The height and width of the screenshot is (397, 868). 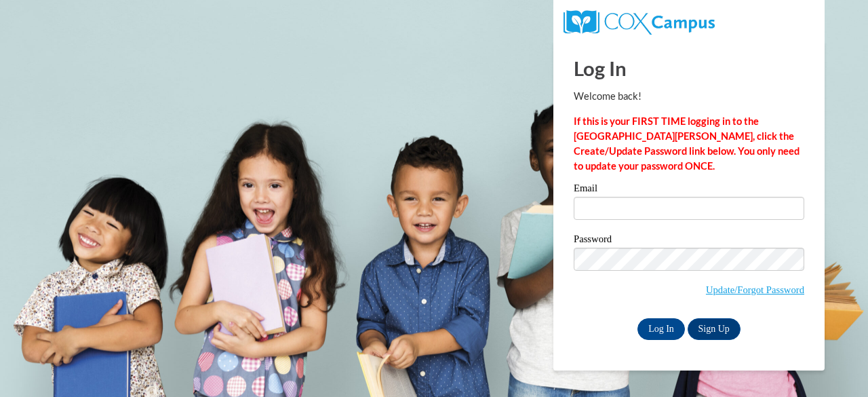 I want to click on a: COX Campus, so click(x=639, y=21).